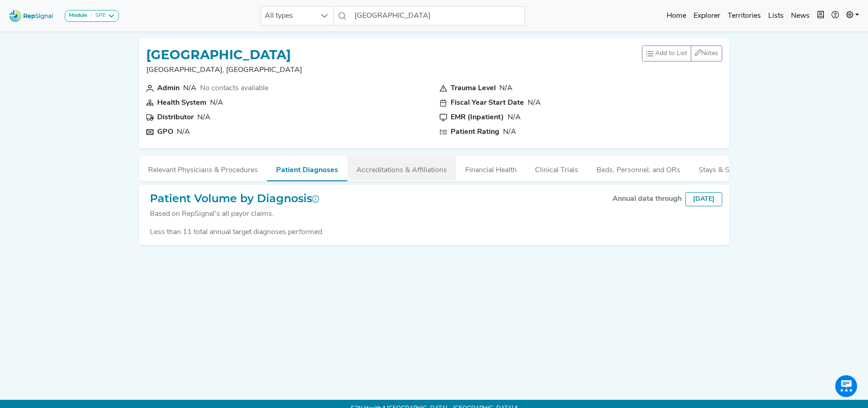 The height and width of the screenshot is (408, 868). What do you see at coordinates (477, 117) in the screenshot?
I see `div: EMR (Inpatient)` at bounding box center [477, 117].